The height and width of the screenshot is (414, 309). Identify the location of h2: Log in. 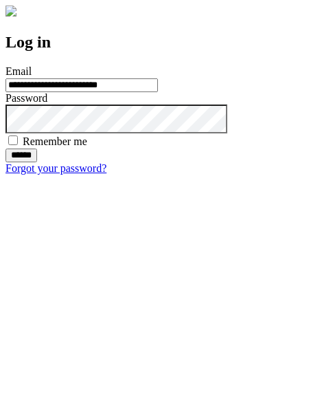
(155, 42).